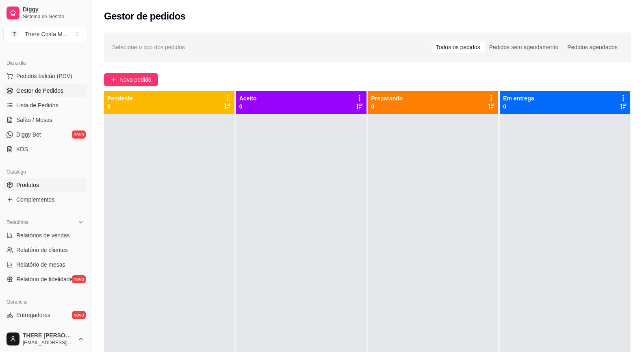 The height and width of the screenshot is (352, 644). Describe the element at coordinates (45, 314) in the screenshot. I see `a: Entregadoresnovo` at that location.